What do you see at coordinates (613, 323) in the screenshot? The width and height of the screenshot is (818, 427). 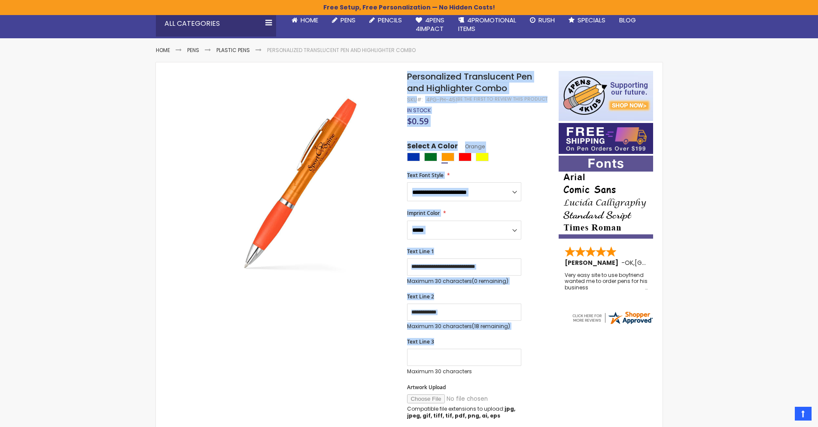 I see `a: 4pens.com certificate URL` at bounding box center [613, 323].